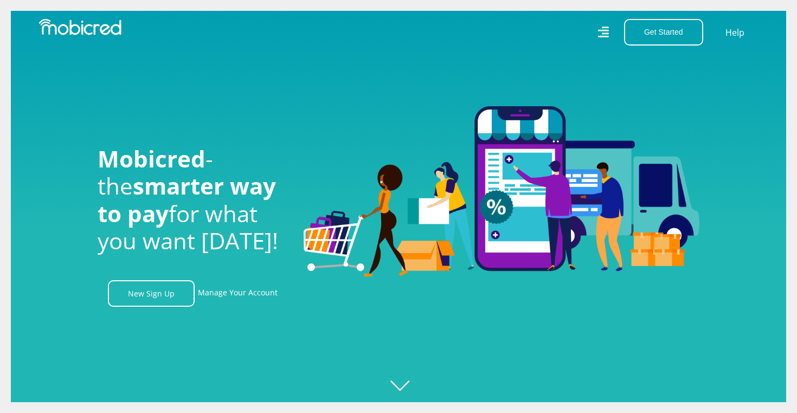  Describe the element at coordinates (735, 33) in the screenshot. I see `a: Help` at that location.